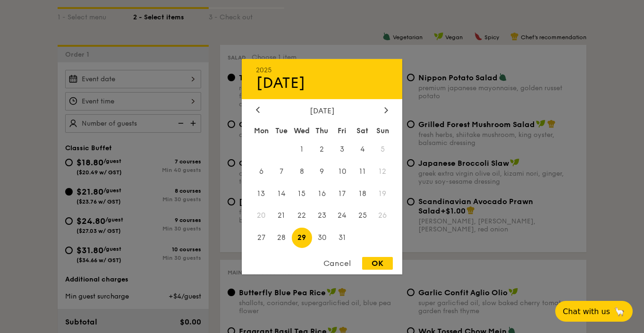  I want to click on span: 20, so click(261, 215).